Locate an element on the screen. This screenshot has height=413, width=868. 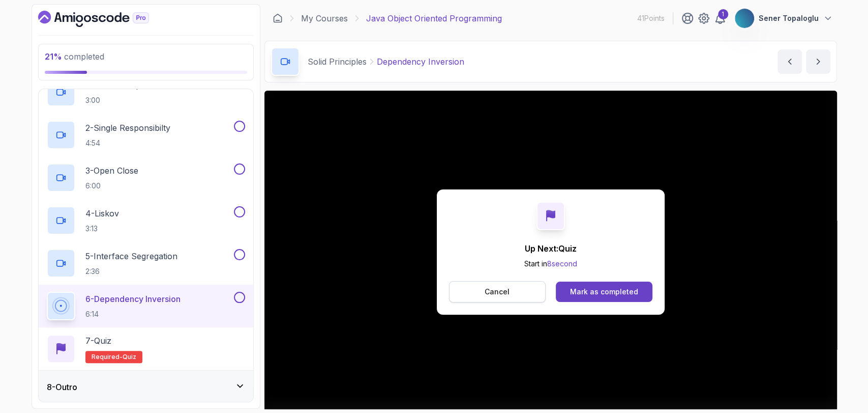
button: 6-Dependency Inversion6:14 is located at coordinates (146, 306).